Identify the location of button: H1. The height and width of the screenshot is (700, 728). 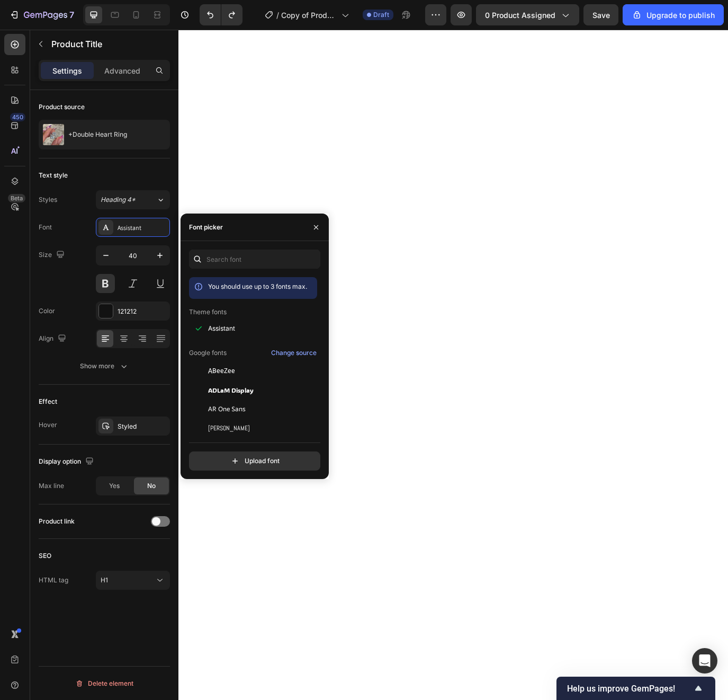
(132, 580).